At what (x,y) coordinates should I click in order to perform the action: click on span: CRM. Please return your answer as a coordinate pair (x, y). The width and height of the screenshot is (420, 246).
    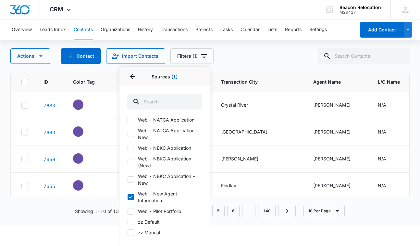
    Looking at the image, I should click on (56, 9).